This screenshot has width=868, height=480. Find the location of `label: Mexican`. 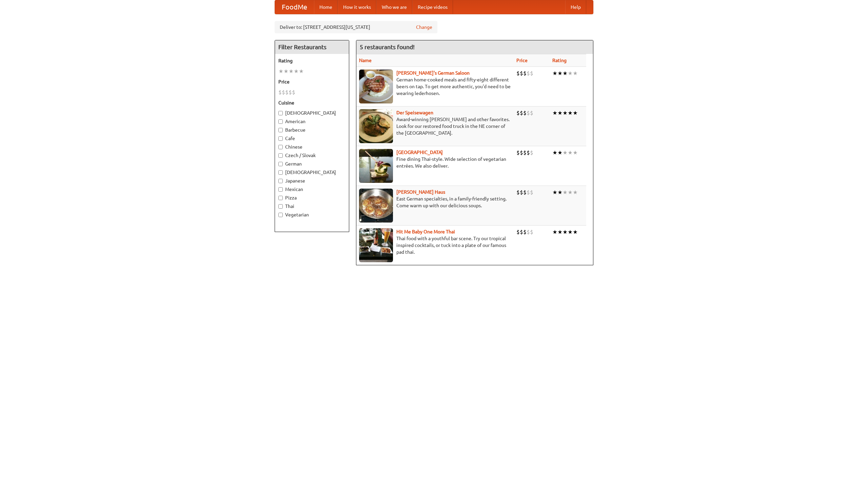

label: Mexican is located at coordinates (312, 189).